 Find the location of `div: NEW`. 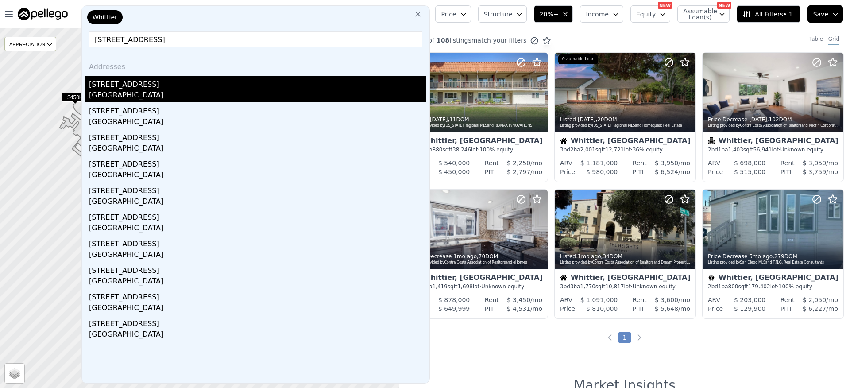

div: NEW is located at coordinates (724, 5).